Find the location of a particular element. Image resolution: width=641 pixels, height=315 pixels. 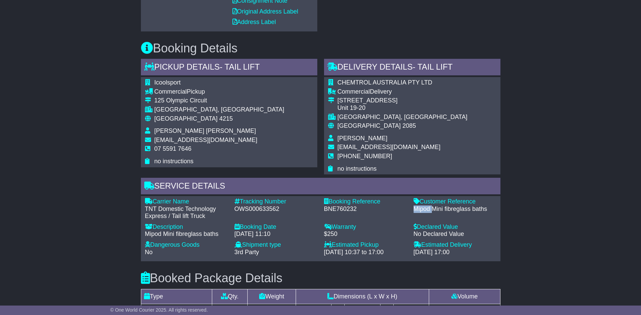

div: TNT Domestic Technology Express / Tail lift Truck is located at coordinates (186, 212).